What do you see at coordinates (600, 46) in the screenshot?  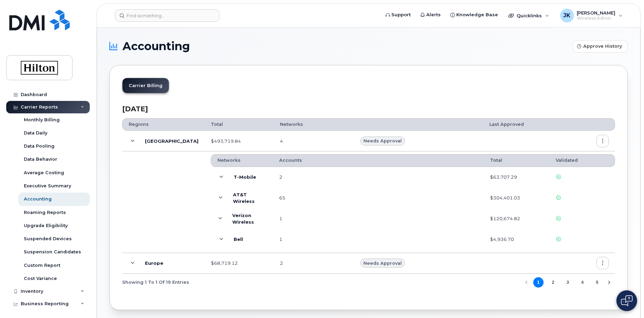 I see `button: Approve History` at bounding box center [600, 46].